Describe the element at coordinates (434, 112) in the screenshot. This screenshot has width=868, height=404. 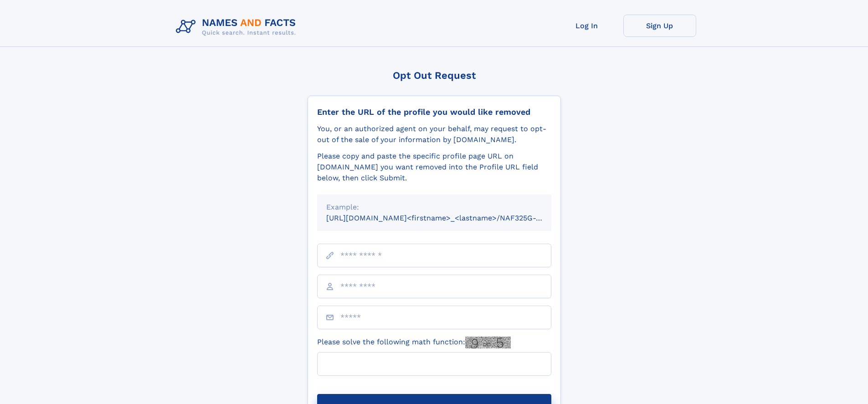
I see `div: Enter the URL of the profile you would like removed` at that location.